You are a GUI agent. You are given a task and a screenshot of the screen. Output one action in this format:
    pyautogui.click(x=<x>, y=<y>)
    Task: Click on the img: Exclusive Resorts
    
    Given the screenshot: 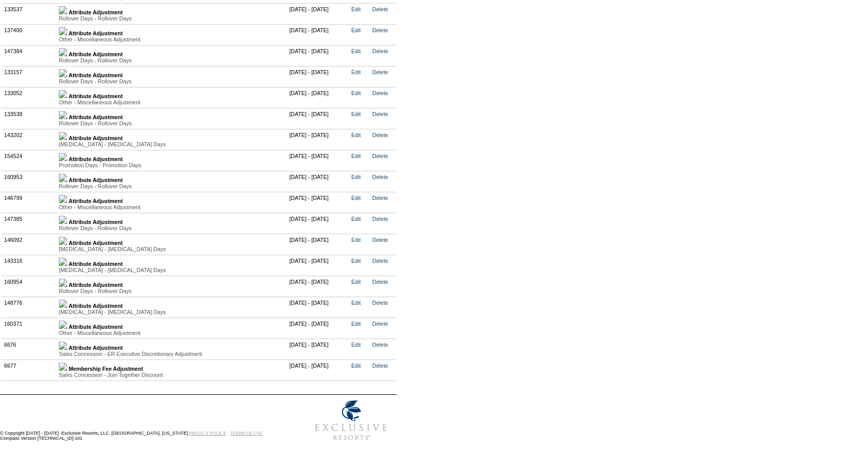 What is the action you would take?
    pyautogui.click(x=351, y=420)
    